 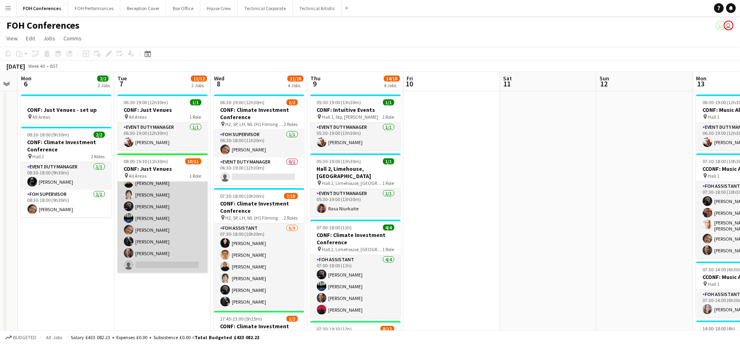 I want to click on span: 12, so click(x=604, y=84).